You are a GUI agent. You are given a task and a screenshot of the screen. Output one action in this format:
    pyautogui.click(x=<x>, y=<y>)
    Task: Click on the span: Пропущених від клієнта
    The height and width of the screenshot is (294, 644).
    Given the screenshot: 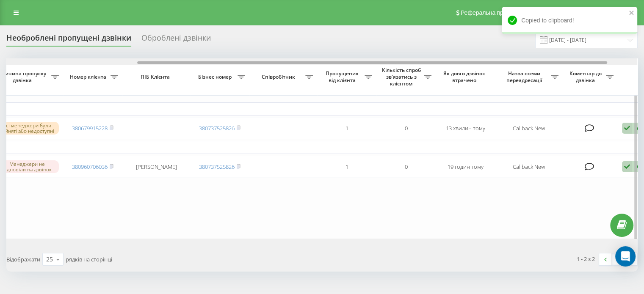 What is the action you would take?
    pyautogui.click(x=343, y=77)
    